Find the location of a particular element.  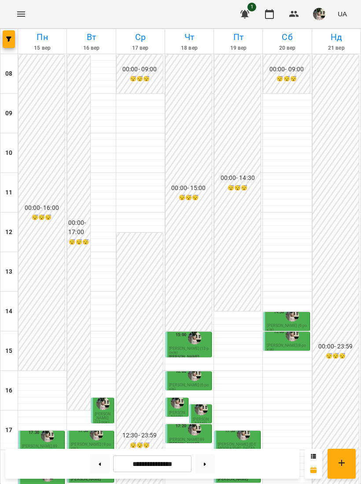

h6: Вт is located at coordinates (91, 37).